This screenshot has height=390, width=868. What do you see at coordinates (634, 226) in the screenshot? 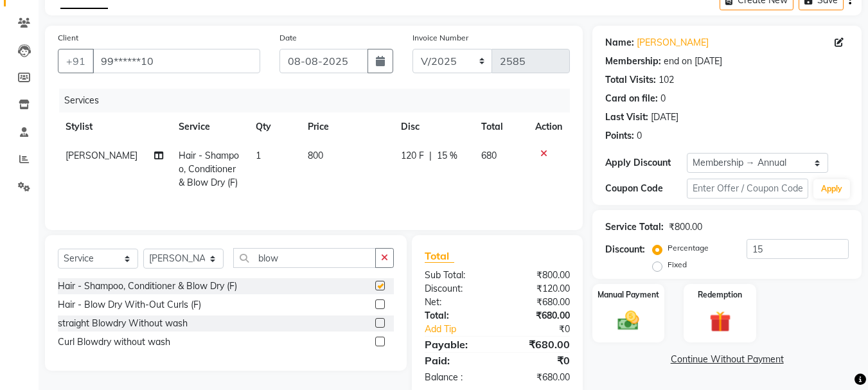
I see `div: Service Total:` at bounding box center [634, 226].